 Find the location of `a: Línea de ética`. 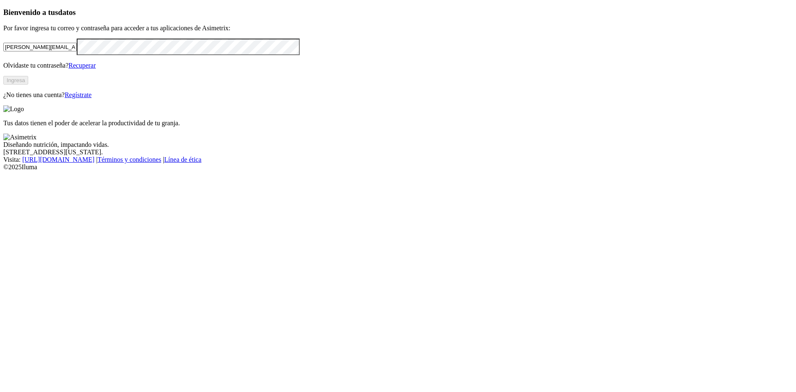

a: Línea de ética is located at coordinates (183, 159).